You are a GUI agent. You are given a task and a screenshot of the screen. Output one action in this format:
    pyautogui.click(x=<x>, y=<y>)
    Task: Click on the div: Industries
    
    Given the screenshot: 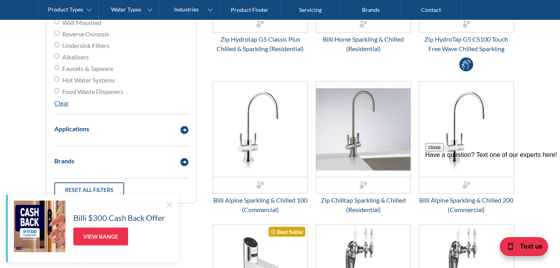 What is the action you would take?
    pyautogui.click(x=186, y=10)
    